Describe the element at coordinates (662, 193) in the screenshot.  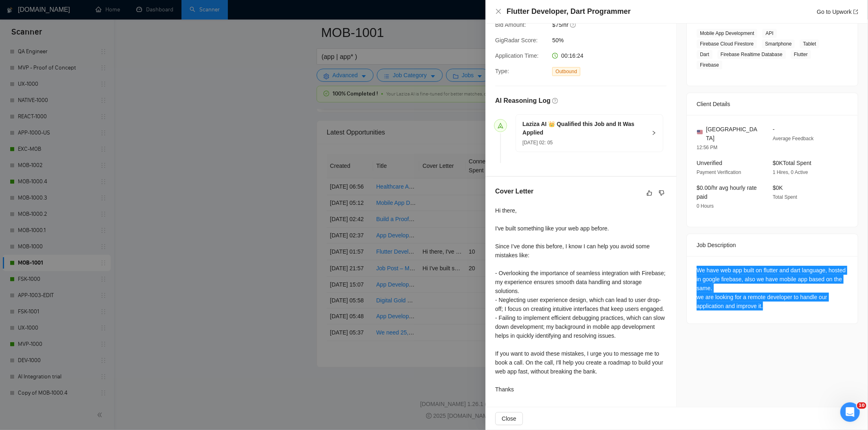
I see `span: dislike` at that location.